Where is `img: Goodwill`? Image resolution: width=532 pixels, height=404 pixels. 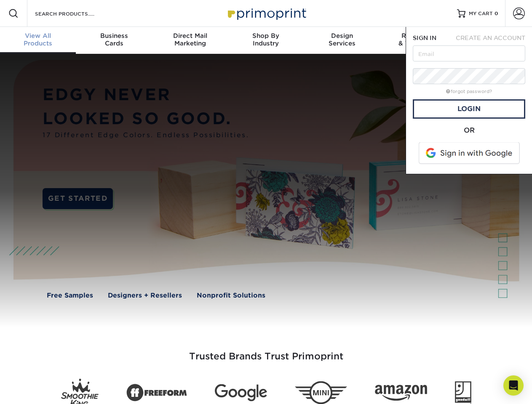 img: Goodwill is located at coordinates (463, 393).